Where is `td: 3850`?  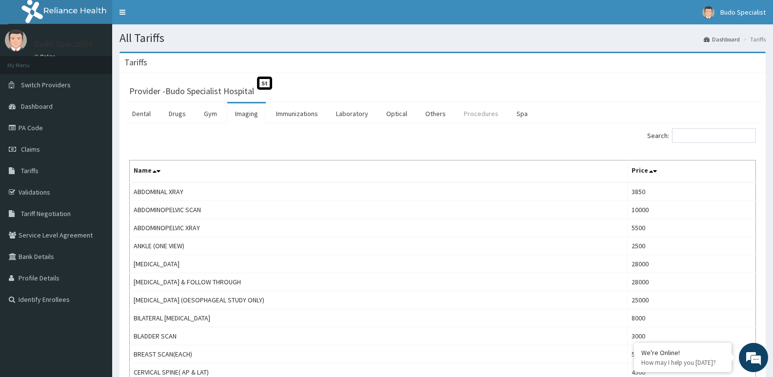
td: 3850 is located at coordinates (691, 192).